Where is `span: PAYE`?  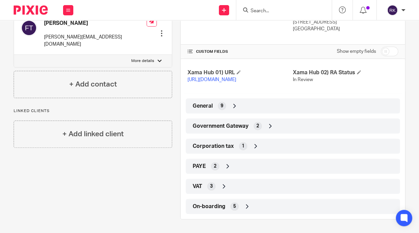
span: PAYE is located at coordinates (199, 166).